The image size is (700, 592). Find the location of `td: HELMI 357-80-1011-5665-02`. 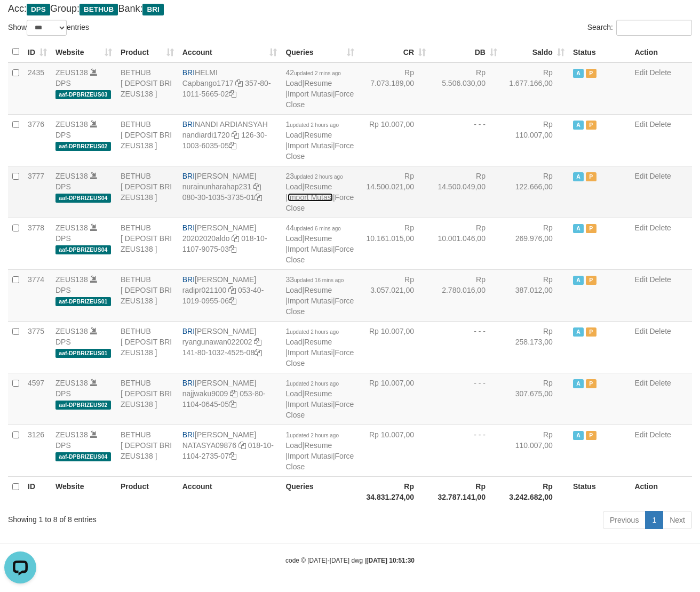

td: HELMI 357-80-1011-5665-02 is located at coordinates (230, 88).